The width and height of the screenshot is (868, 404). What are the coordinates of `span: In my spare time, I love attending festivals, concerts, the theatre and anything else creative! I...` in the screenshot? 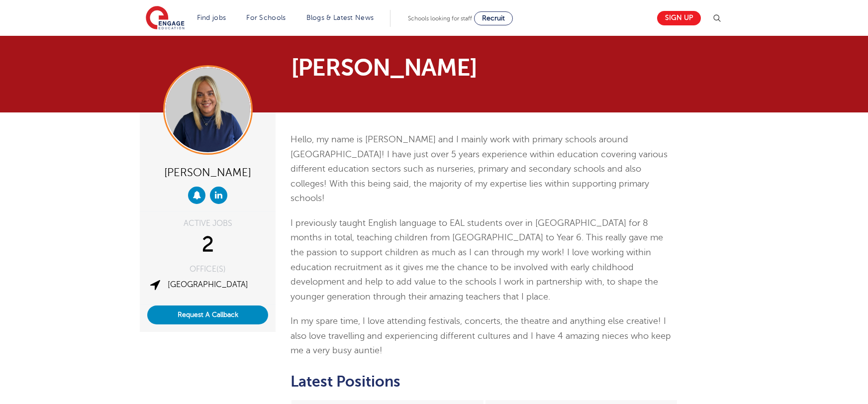 It's located at (480, 336).